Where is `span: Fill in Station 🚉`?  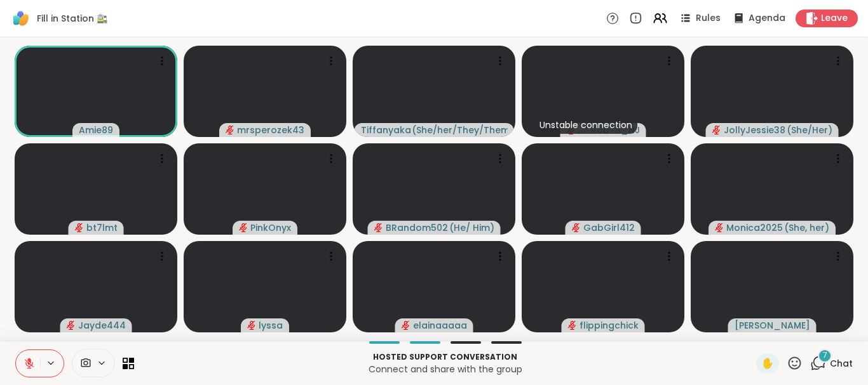
span: Fill in Station 🚉 is located at coordinates (72, 19).